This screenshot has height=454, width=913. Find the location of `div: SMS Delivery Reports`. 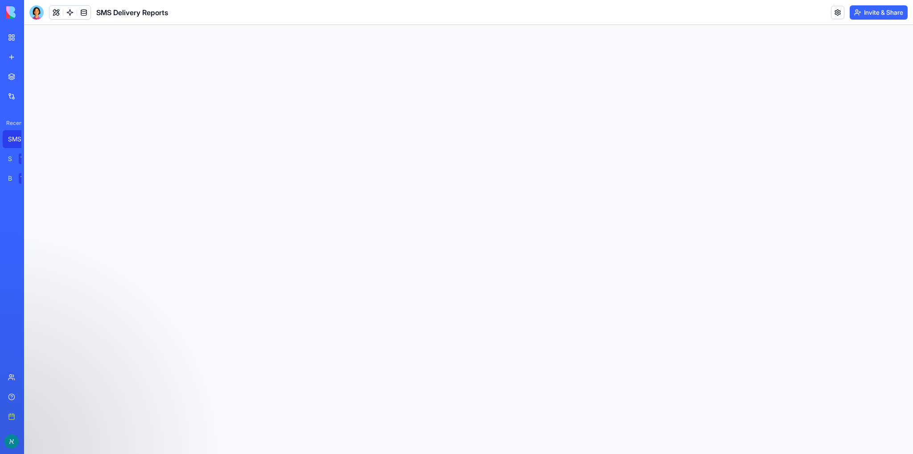

div: SMS Delivery Reports is located at coordinates (21, 139).